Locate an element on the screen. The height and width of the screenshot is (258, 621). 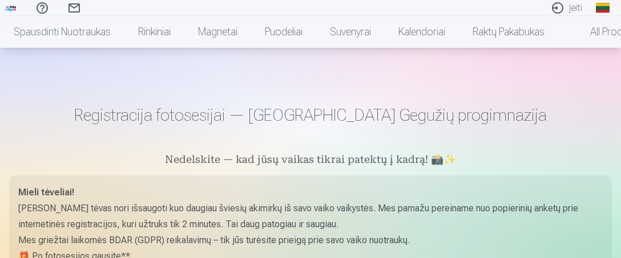
img: /fa2 is located at coordinates (11, 8).